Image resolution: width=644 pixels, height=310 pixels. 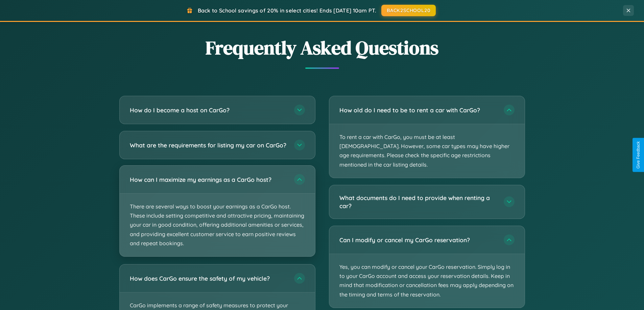 I want to click on h3: What documents do I need to provide when renting a car?, so click(x=418, y=202).